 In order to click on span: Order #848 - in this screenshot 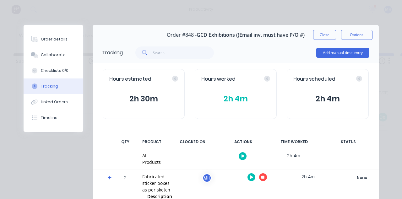, I will do `click(182, 35)`.